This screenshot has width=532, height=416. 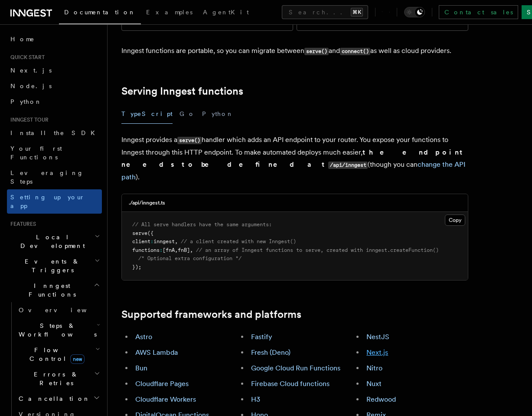 What do you see at coordinates (296, 368) in the screenshot?
I see `a: Google Cloud Run Functions` at bounding box center [296, 368].